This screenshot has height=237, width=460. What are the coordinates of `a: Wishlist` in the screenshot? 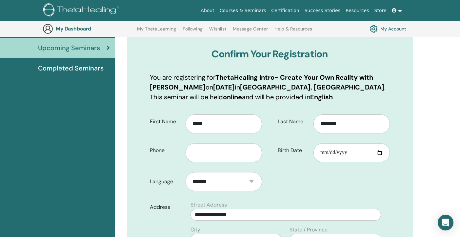 It's located at (218, 31).